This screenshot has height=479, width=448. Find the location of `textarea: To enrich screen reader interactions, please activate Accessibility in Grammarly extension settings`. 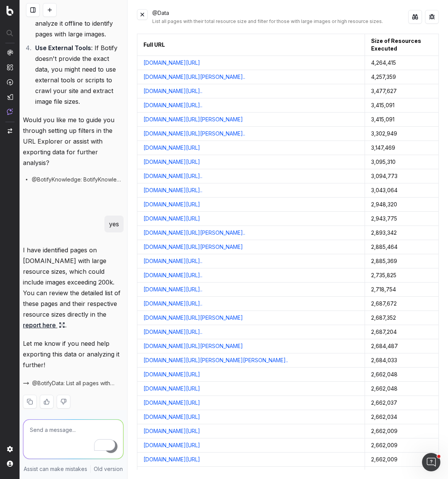

textarea: To enrich screen reader interactions, please activate Accessibility in Grammarly extension settings is located at coordinates (73, 439).